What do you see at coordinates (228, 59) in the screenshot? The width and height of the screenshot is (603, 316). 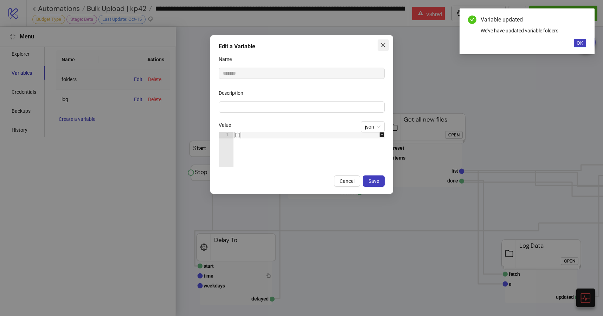 I see `label: Name` at bounding box center [228, 59].